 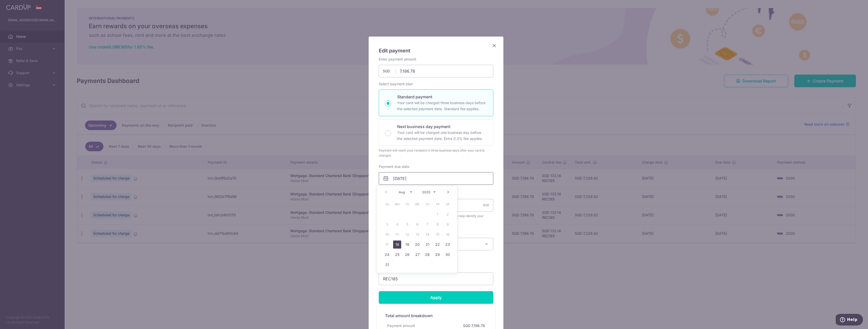 I want to click on span: Tuesday, so click(x=407, y=204).